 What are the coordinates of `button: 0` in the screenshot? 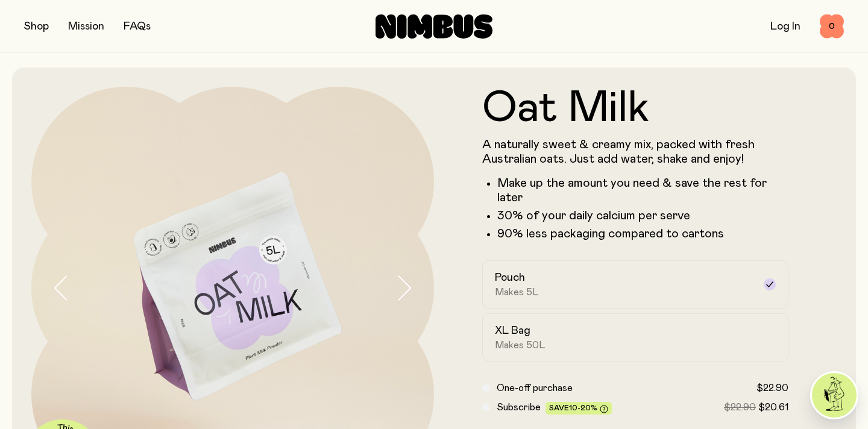 It's located at (832, 26).